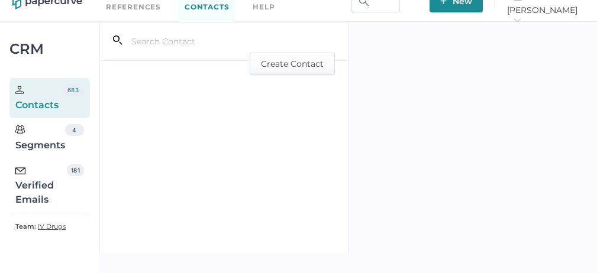  What do you see at coordinates (75, 170) in the screenshot?
I see `div: 181` at bounding box center [75, 170].